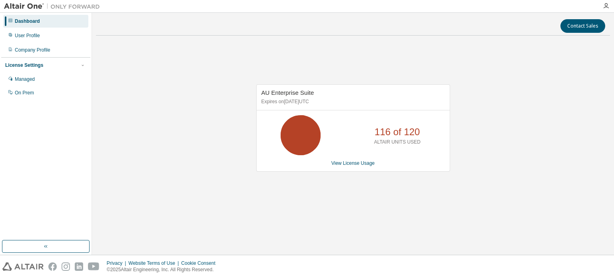 This screenshot has width=614, height=278. Describe the element at coordinates (79, 266) in the screenshot. I see `img: linkedin.svg` at that location.